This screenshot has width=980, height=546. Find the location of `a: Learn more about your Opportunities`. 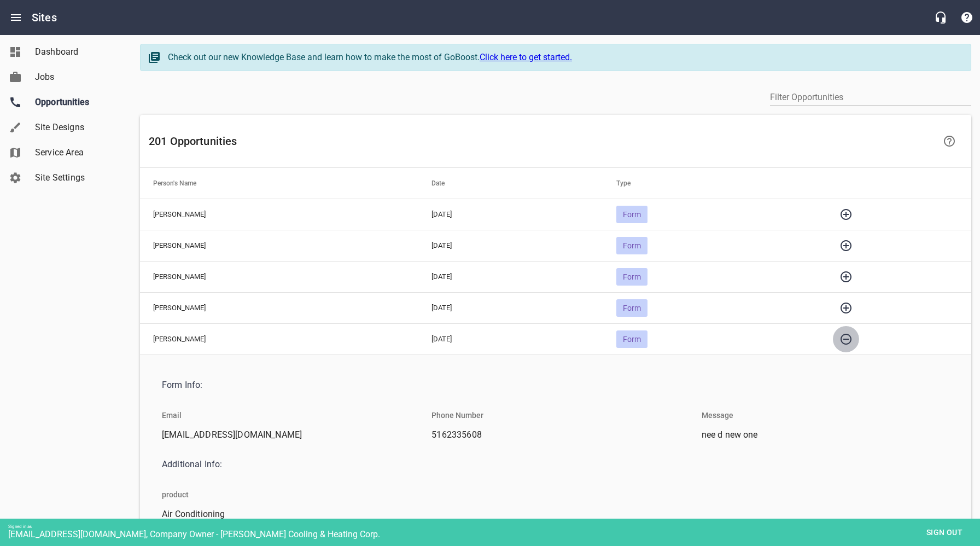

a: Learn more about your Opportunities is located at coordinates (949, 141).